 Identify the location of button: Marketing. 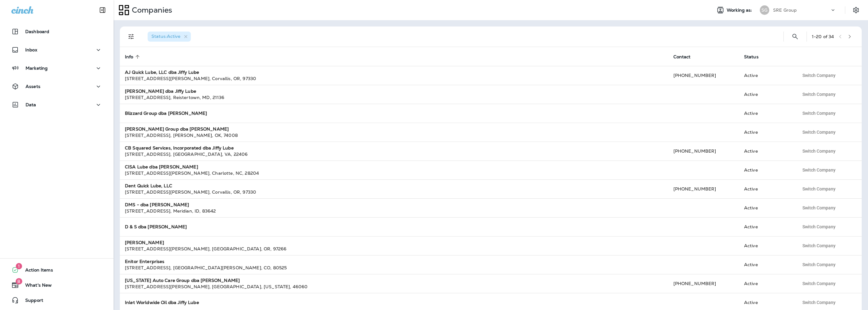
(57, 68).